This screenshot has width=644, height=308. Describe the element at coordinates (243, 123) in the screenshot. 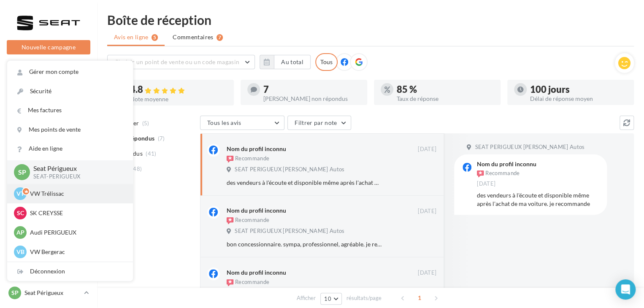

I see `button: Tous les avis` at that location.